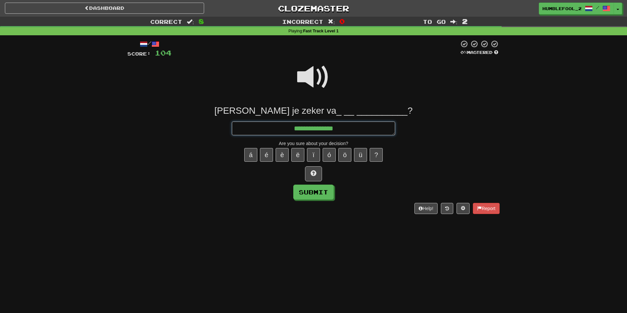 This screenshot has height=313, width=627. What do you see at coordinates (321, 31) in the screenshot?
I see `strong: Fast Track Level 1` at bounding box center [321, 31].